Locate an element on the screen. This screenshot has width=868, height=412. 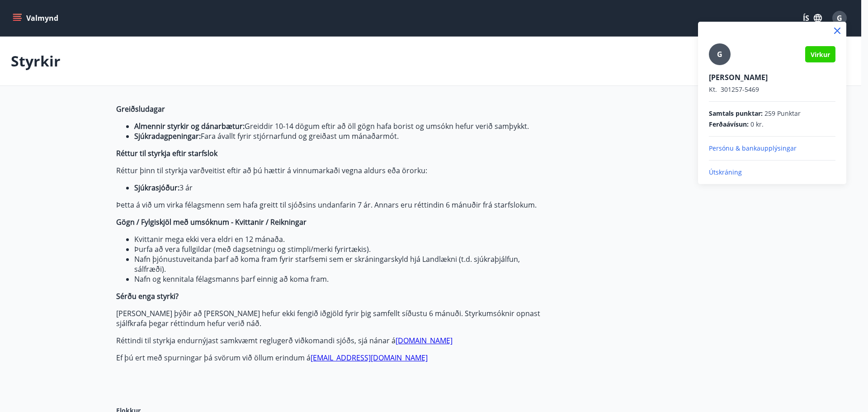
span: 259 Punktar is located at coordinates (783, 113).